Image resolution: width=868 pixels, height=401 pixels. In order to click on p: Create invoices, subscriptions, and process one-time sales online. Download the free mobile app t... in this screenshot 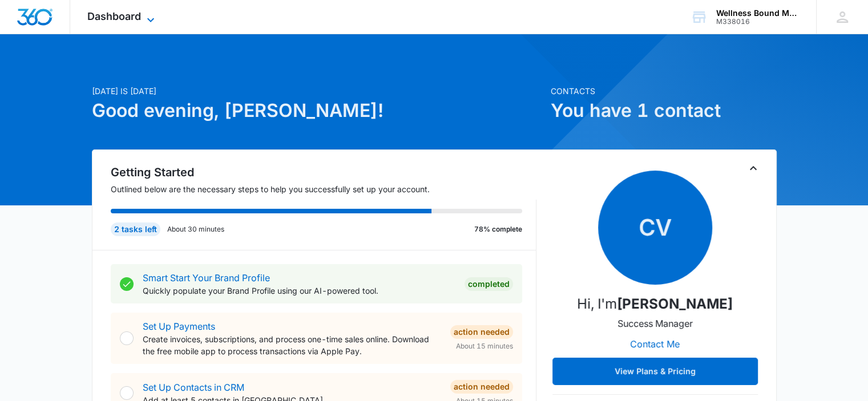, I will do `click(291, 345)`.